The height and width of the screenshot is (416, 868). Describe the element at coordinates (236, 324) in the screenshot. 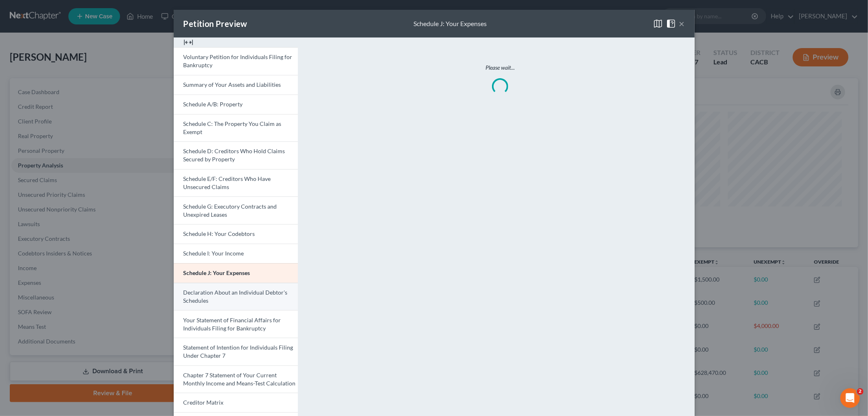

I see `a: Your Statement of Financial Affairs for Individuals Filing for Bankruptcy` at that location.